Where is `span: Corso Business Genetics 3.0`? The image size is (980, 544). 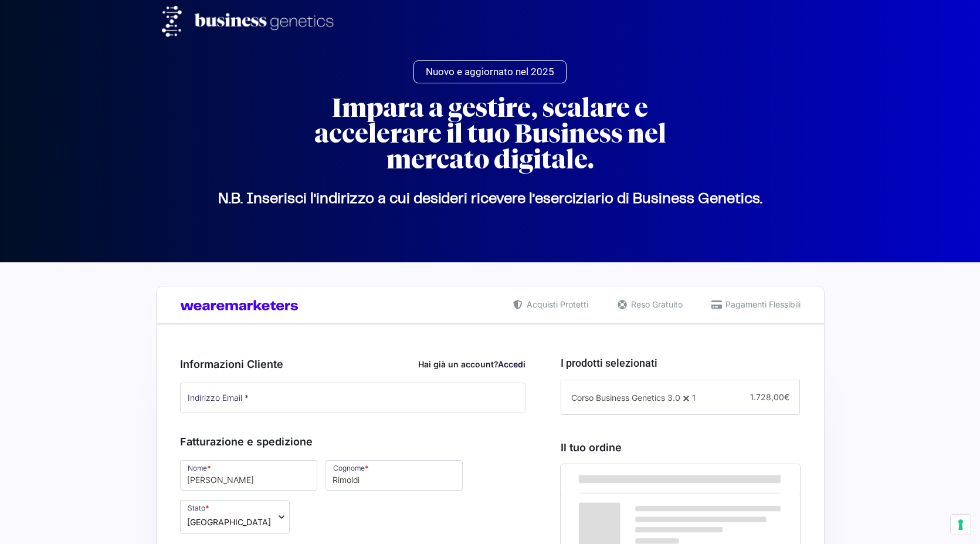
span: Corso Business Genetics 3.0 is located at coordinates (625, 397).